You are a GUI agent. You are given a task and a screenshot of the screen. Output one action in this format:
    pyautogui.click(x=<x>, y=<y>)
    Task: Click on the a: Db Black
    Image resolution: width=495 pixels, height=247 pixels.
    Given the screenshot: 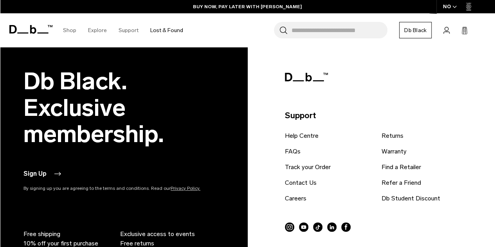 What is the action you would take?
    pyautogui.click(x=415, y=30)
    